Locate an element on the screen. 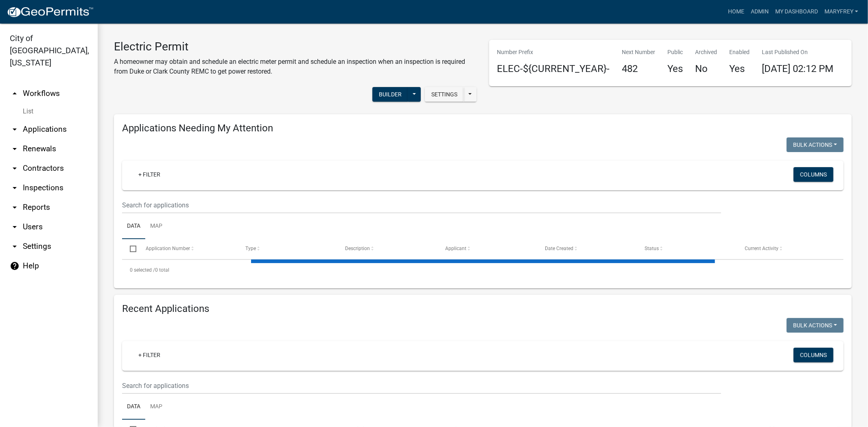 Image resolution: width=868 pixels, height=427 pixels. datatable-header-cell: Current Activity is located at coordinates (786, 249).